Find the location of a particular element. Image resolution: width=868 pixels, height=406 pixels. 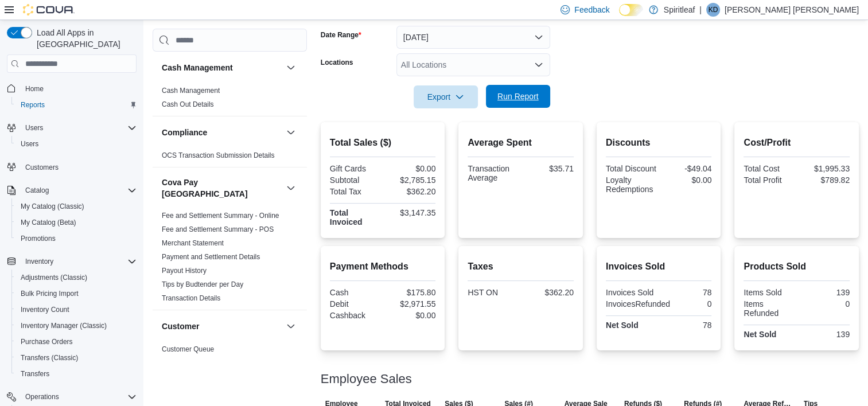

div: 0 is located at coordinates (825, 304).